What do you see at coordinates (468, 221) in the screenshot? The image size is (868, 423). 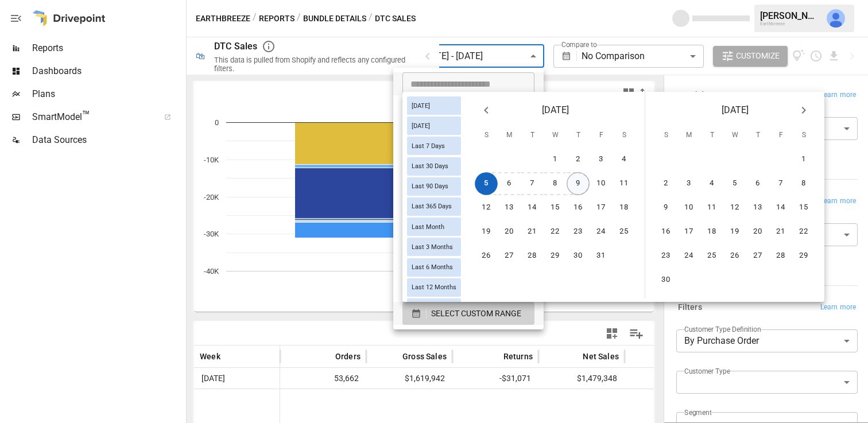 I see `li: Last 12 Months` at bounding box center [468, 221].